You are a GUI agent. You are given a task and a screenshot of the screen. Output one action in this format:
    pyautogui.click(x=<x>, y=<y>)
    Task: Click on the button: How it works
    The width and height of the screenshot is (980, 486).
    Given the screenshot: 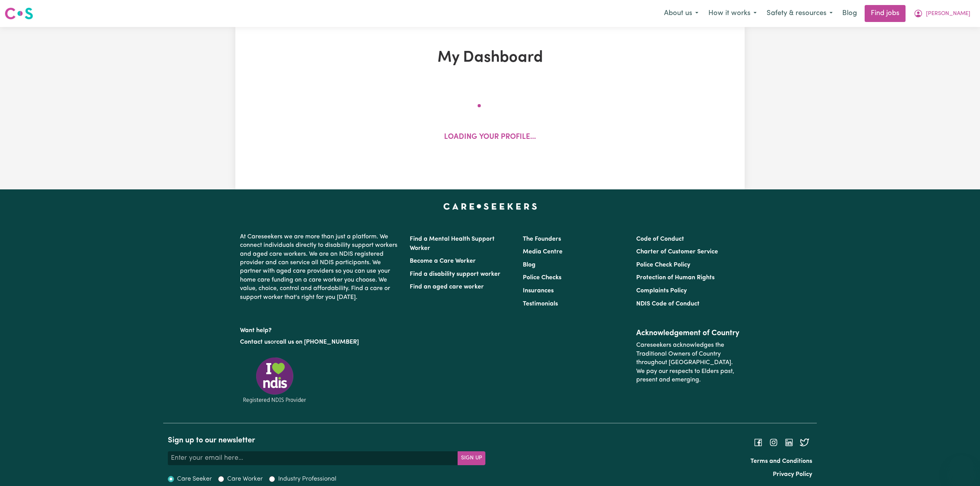 What is the action you would take?
    pyautogui.click(x=732, y=13)
    